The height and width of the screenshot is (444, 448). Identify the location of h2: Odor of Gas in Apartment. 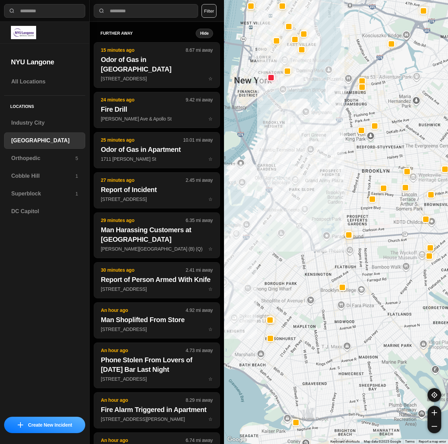
(157, 150).